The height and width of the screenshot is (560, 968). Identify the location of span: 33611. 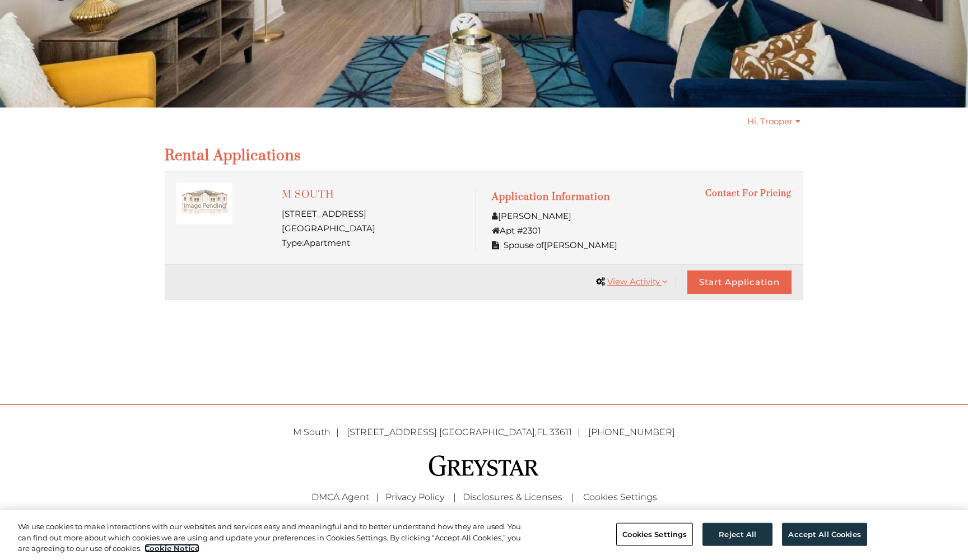
(560, 432).